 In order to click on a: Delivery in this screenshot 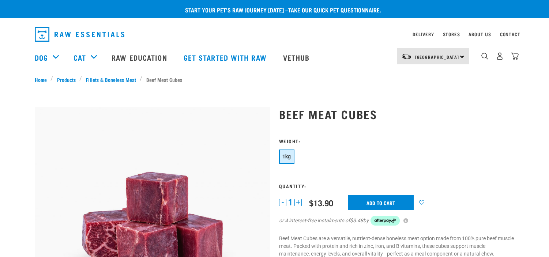, I will do `click(423, 34)`.